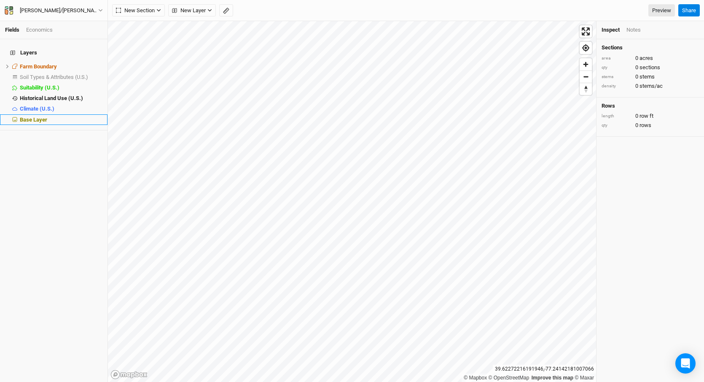 The width and height of the screenshot is (704, 382). I want to click on div: Base Layer, so click(61, 120).